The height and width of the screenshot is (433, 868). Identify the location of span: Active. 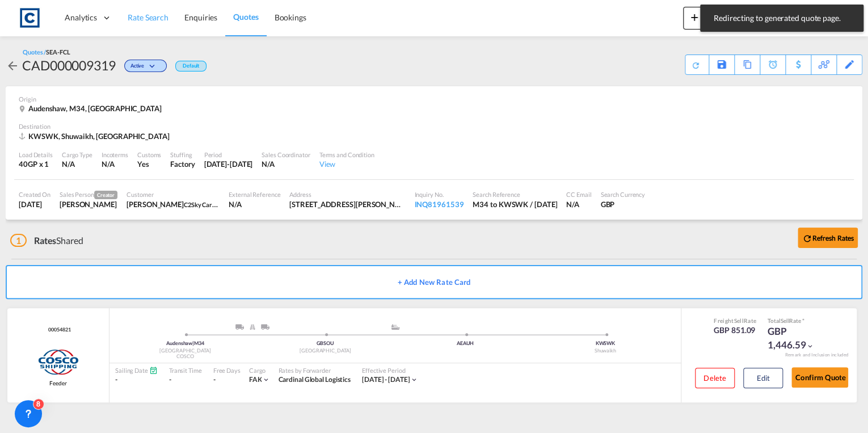
(138, 67).